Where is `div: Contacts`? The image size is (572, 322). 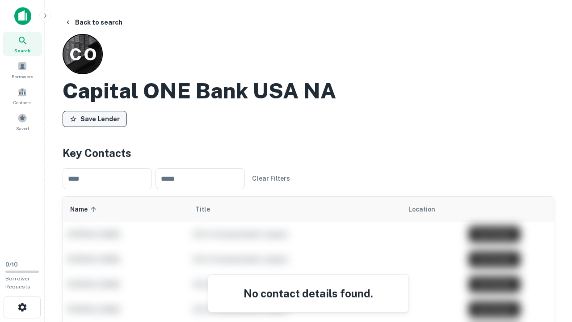
div: Contacts is located at coordinates (22, 96).